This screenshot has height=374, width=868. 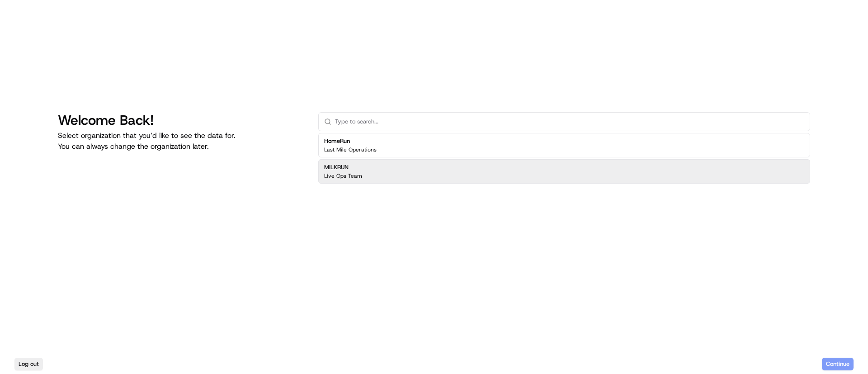 I want to click on button: Log out, so click(x=28, y=364).